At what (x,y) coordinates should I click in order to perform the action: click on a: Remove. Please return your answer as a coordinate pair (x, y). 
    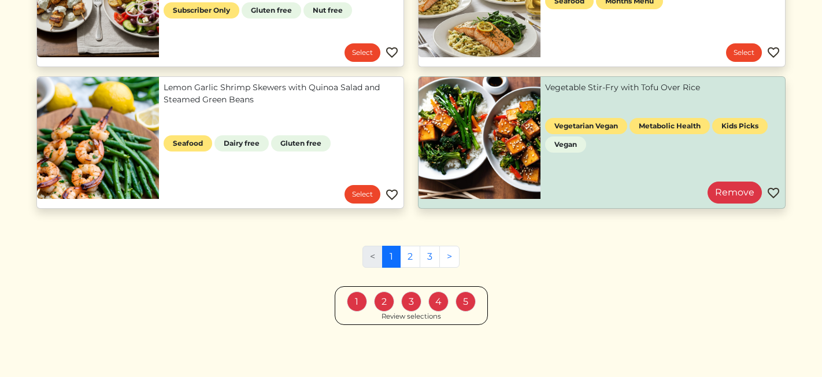
    Looking at the image, I should click on (735, 193).